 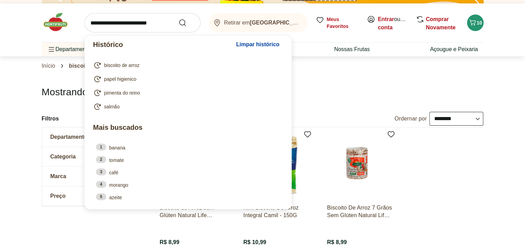 I want to click on div: 1, so click(x=101, y=147).